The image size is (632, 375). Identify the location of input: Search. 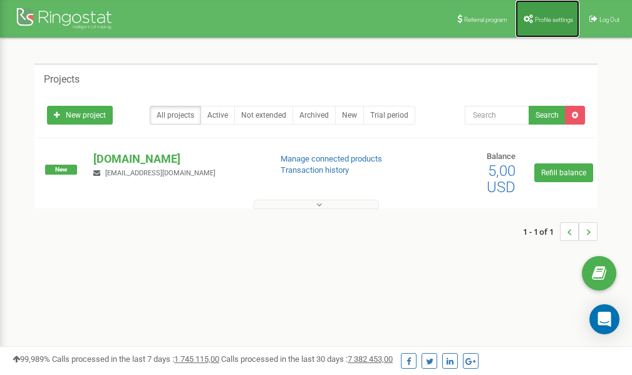
(497, 115).